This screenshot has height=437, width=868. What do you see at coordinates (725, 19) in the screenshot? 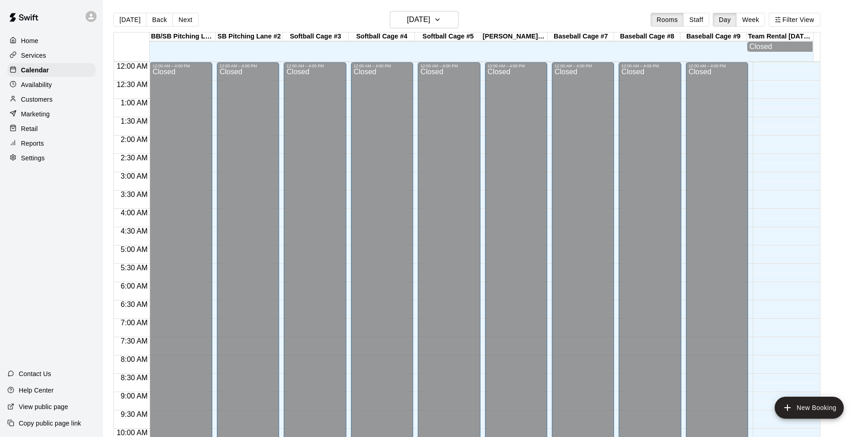
I see `button: Day` at bounding box center [725, 19].